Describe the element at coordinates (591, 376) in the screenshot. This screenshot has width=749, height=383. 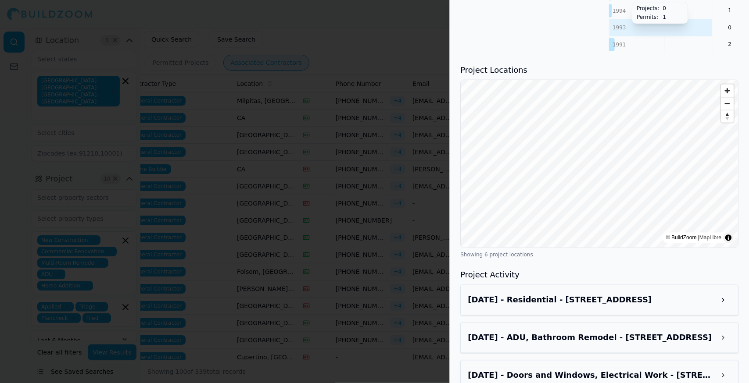
I see `h3: Jun 5, 2025 - Doors and Windows, Electrical Work - 2324 Glen Ellen Cir, Sacramento, CA, 95822` at that location.